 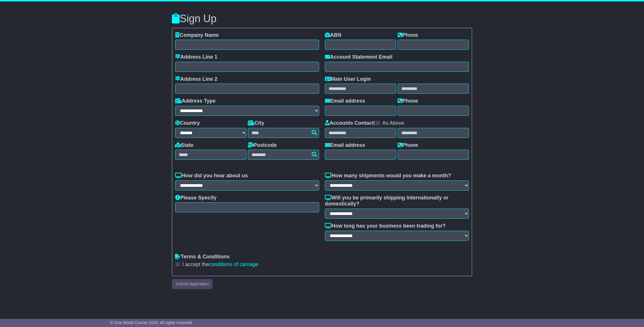 I want to click on label: Address Line 2, so click(x=196, y=79).